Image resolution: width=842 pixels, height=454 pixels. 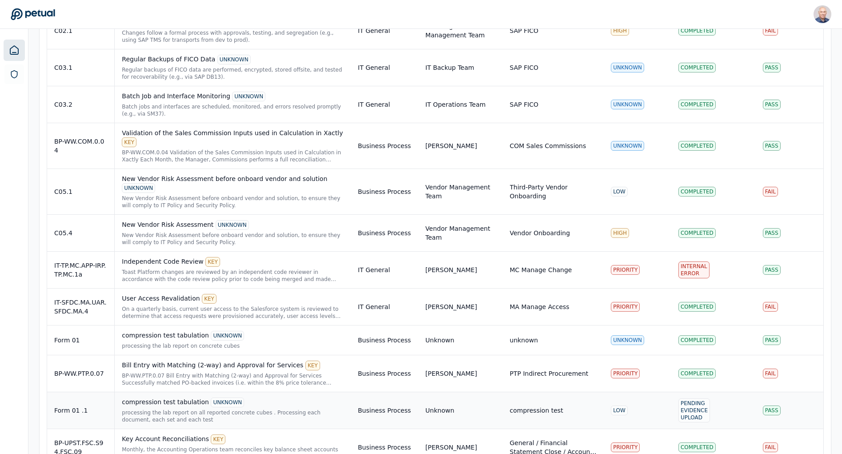 I want to click on div: C05.4, so click(x=80, y=233).